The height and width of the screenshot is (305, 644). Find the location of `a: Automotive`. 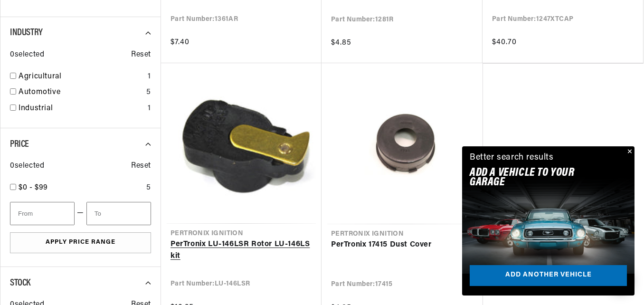

a: Automotive is located at coordinates (80, 92).